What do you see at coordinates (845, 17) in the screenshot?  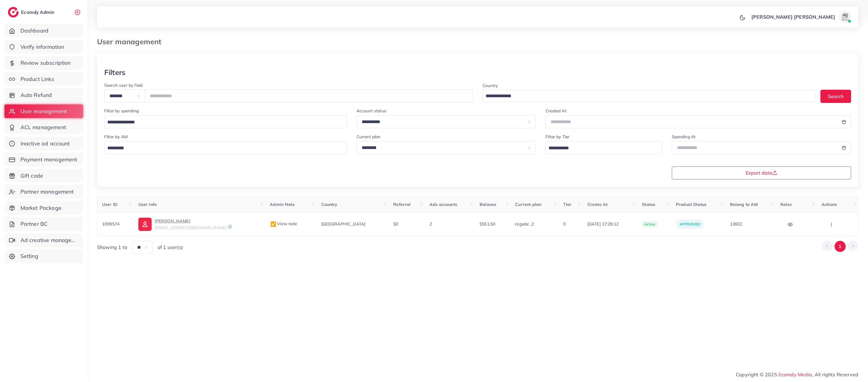 I see `img: avatar` at bounding box center [845, 17].